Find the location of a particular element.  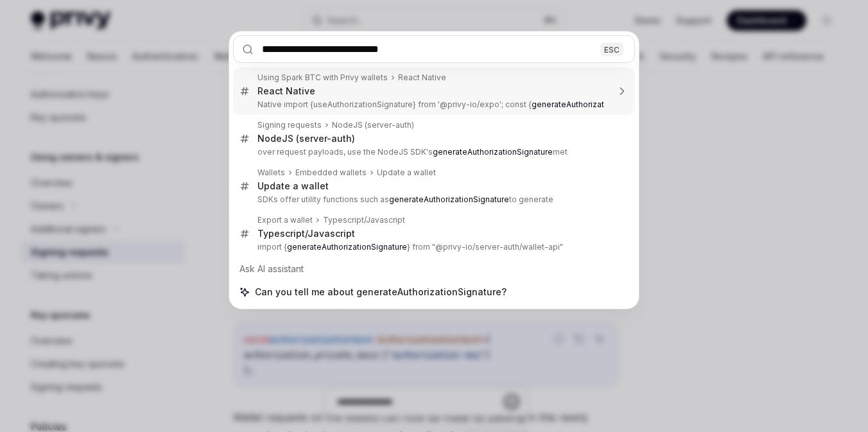

div: Embedded wallets is located at coordinates (331, 173).